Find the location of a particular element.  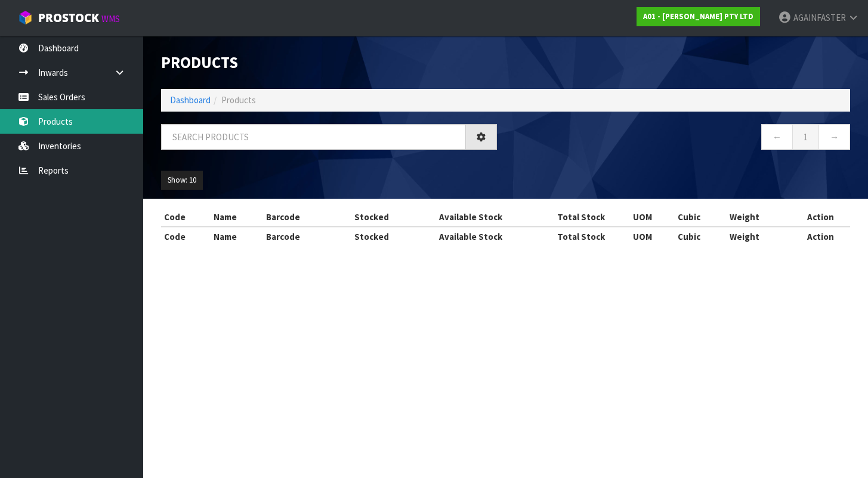

span: ProStock is located at coordinates (69, 18).